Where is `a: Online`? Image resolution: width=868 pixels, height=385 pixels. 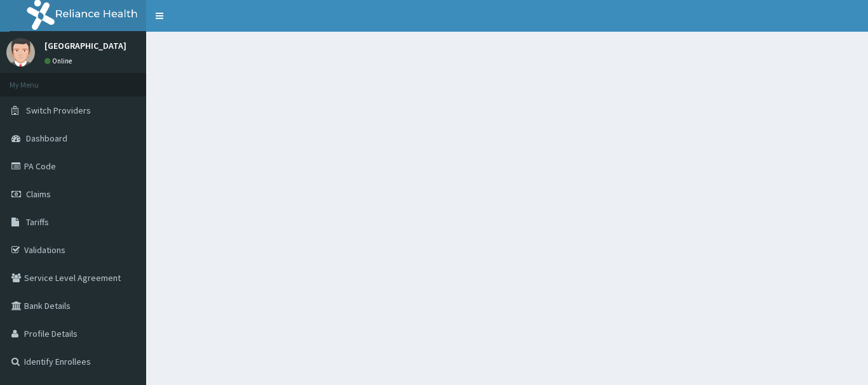
a: Online is located at coordinates (60, 61).